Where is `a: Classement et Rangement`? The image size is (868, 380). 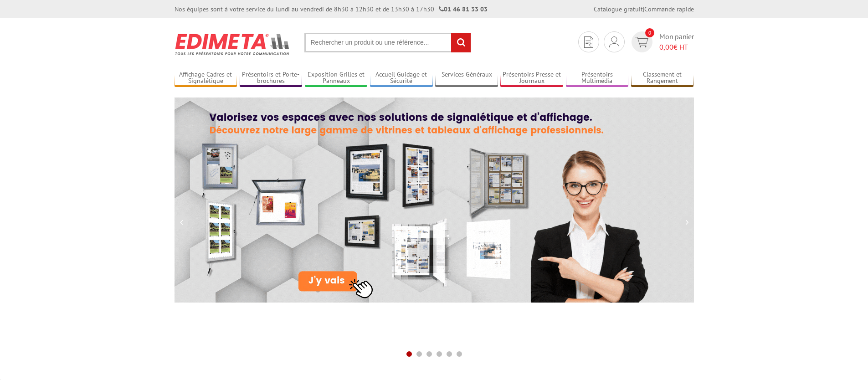 a: Classement et Rangement is located at coordinates (662, 78).